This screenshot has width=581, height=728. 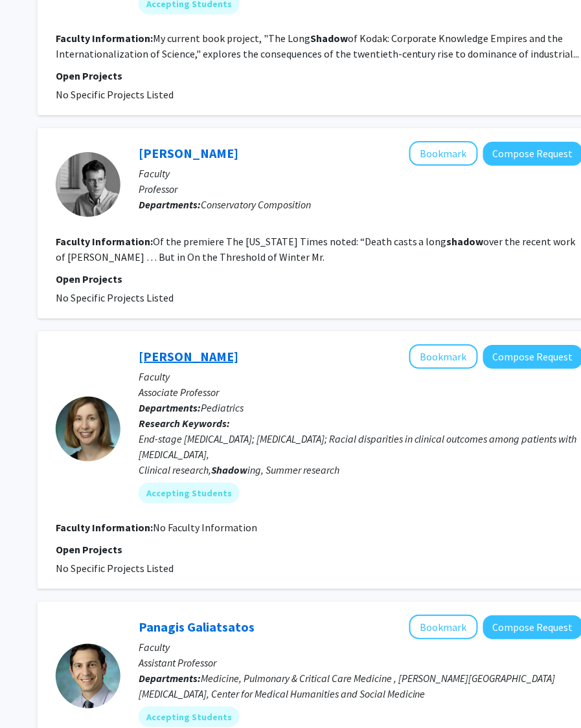 What do you see at coordinates (443, 357) in the screenshot?
I see `button: Add Meredith Atkinson to Bookmarks` at bounding box center [443, 357].